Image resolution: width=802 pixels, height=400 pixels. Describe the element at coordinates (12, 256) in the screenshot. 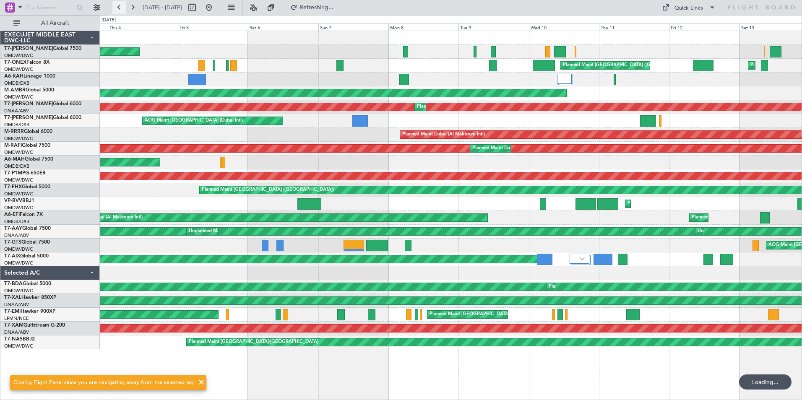

I see `span: T7-AIX` at that location.